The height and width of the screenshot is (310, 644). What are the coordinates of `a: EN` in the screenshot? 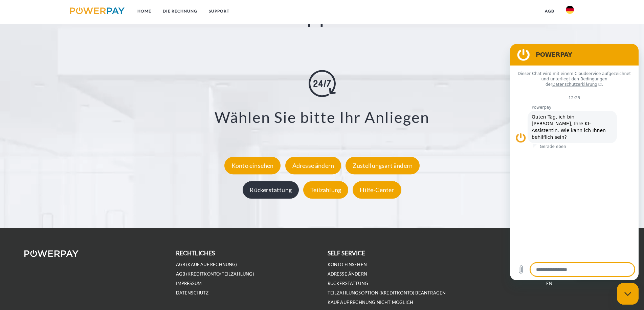 It's located at (549, 283).